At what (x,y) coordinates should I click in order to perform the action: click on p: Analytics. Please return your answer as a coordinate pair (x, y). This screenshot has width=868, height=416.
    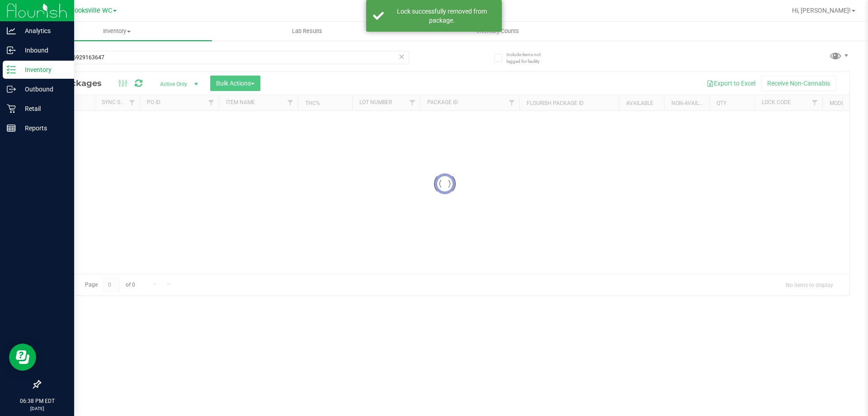
    Looking at the image, I should click on (43, 31).